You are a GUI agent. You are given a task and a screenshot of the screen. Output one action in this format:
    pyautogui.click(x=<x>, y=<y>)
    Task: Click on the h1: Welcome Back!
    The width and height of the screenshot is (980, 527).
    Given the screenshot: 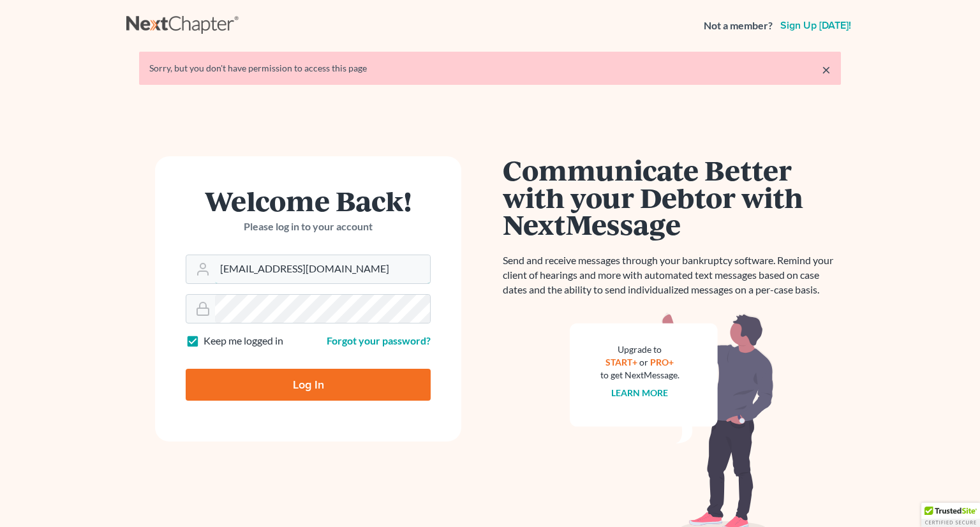 What is the action you would take?
    pyautogui.click(x=308, y=200)
    